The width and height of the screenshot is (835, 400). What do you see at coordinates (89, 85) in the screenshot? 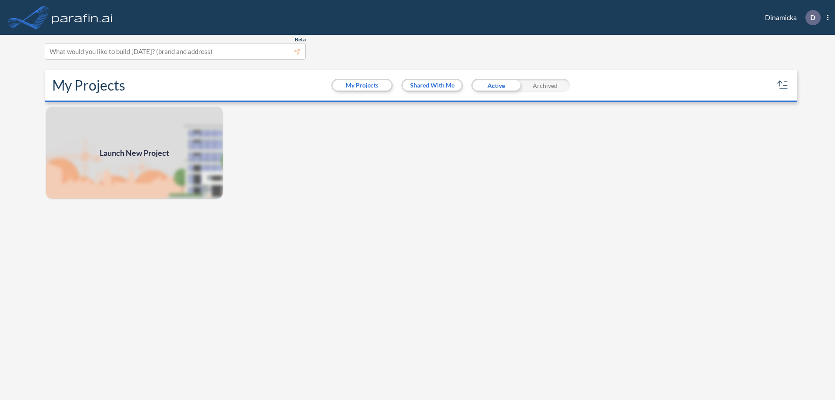
I see `h2: My Projects` at bounding box center [89, 85].